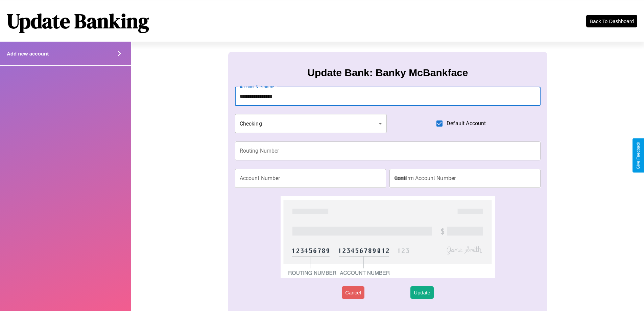 The width and height of the screenshot is (644, 311). Describe the element at coordinates (612, 21) in the screenshot. I see `button: Back To Dashboard` at that location.